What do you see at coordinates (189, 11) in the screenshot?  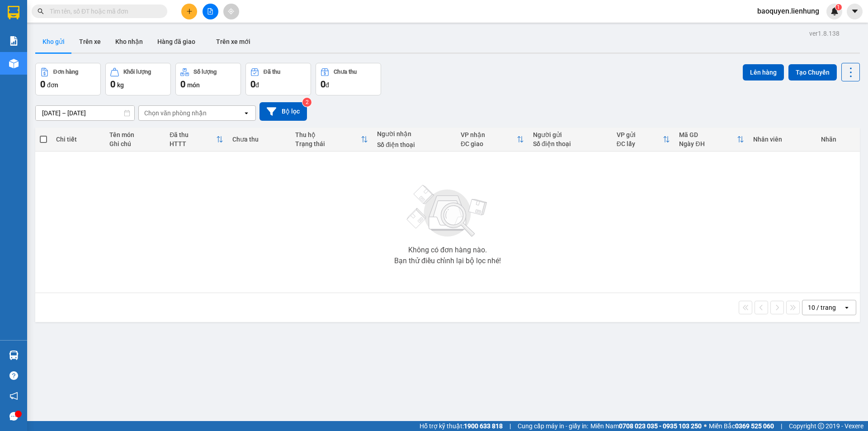 I see `span: plus` at bounding box center [189, 11].